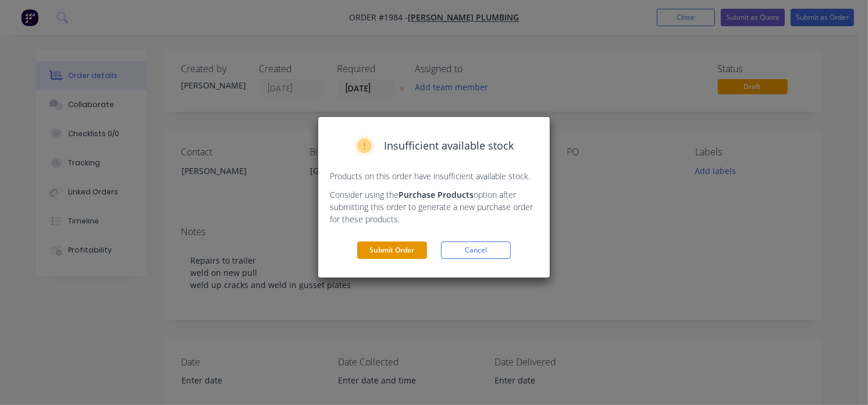 The image size is (868, 405). What do you see at coordinates (449, 145) in the screenshot?
I see `span: Insufficient available stock` at bounding box center [449, 145].